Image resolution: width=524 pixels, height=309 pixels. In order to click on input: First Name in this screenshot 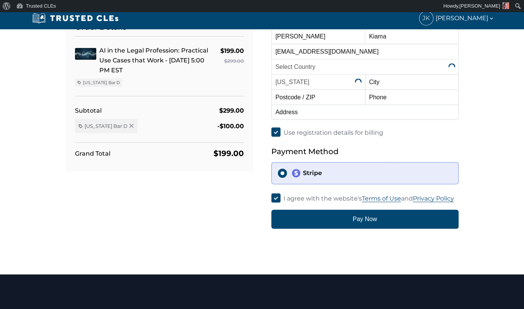, I will do `click(318, 36)`.